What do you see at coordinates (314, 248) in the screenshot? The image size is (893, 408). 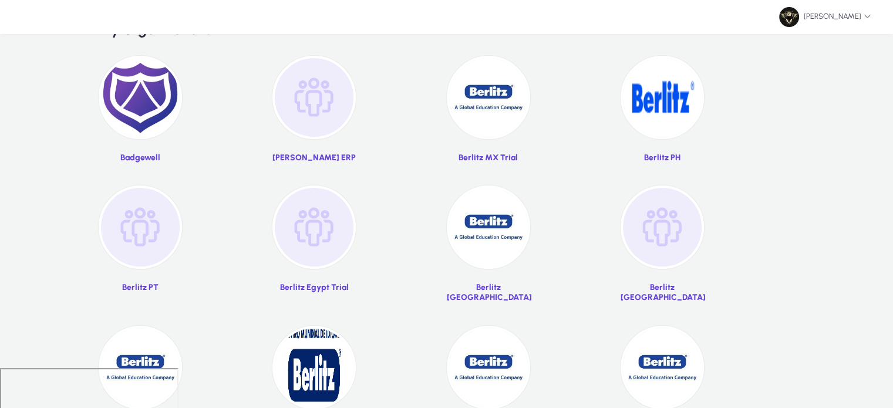 I see `a: Berlitz Egypt Trial` at bounding box center [314, 248].